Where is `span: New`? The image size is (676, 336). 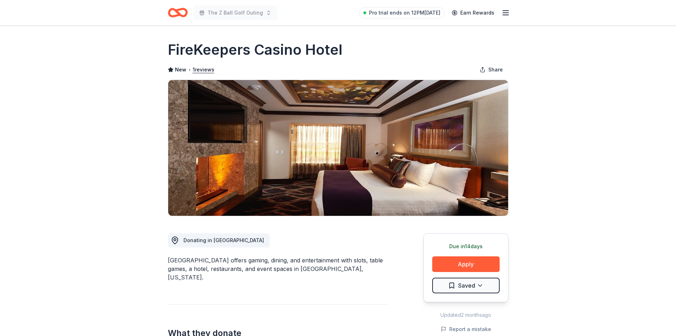 span: New is located at coordinates (181, 70).